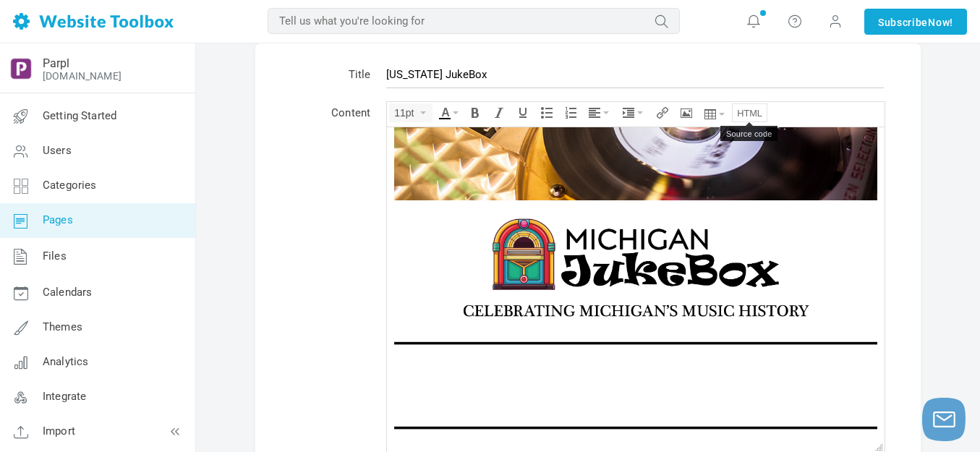 This screenshot has height=452, width=980. What do you see at coordinates (940, 23) in the screenshot?
I see `span: Now!` at bounding box center [940, 23].